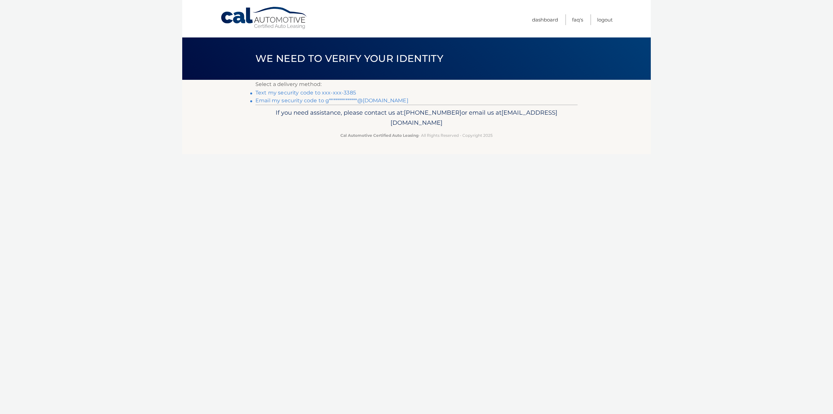  What do you see at coordinates (417, 135) in the screenshot?
I see `p: - All Rights Reserved - Copyright 2025` at bounding box center [417, 135].